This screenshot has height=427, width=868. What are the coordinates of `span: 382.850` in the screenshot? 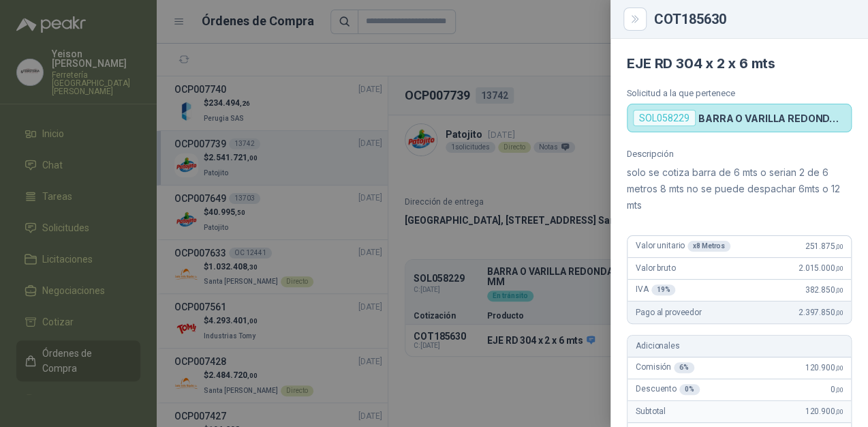 It's located at (824, 290).